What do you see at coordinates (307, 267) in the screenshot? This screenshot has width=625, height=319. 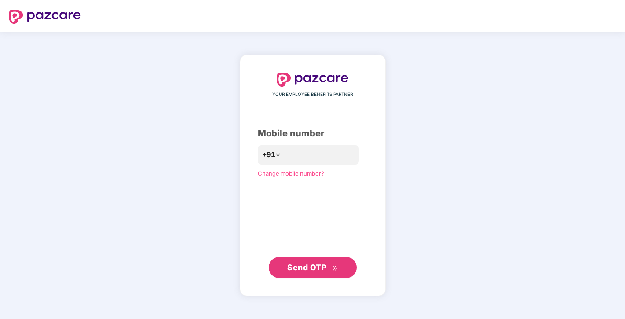 I see `span: Send OTP` at bounding box center [307, 267].